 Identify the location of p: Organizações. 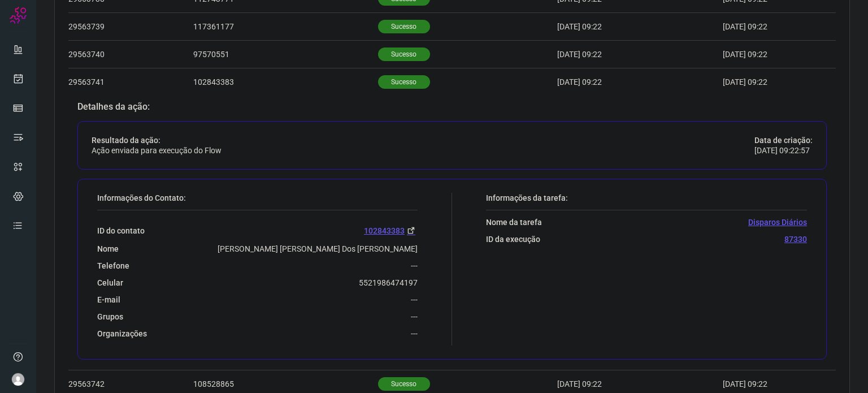
(122, 333).